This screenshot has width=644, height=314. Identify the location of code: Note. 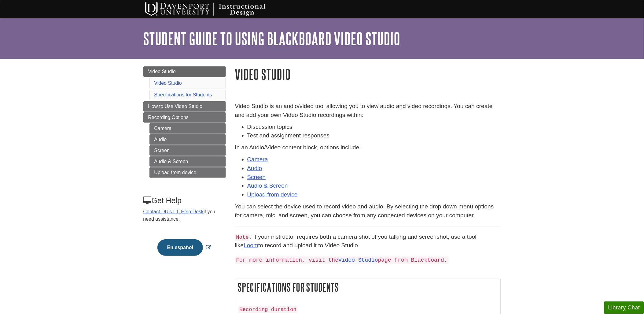
(242, 237).